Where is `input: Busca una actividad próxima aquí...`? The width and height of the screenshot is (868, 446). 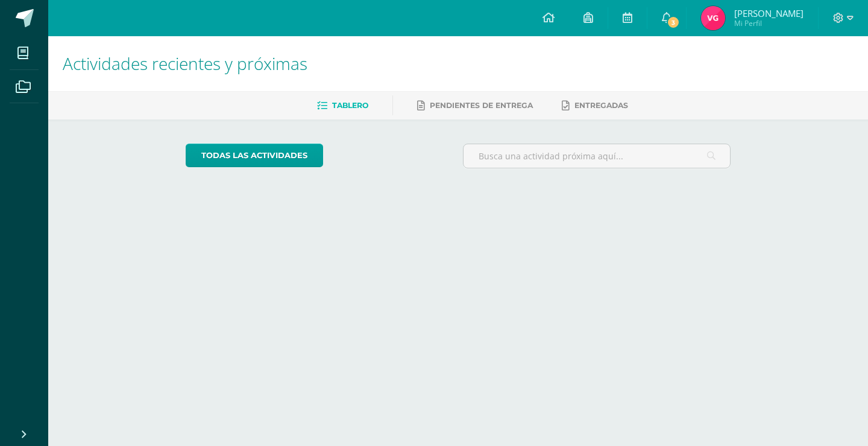 input: Busca una actividad próxima aquí... is located at coordinates (597, 156).